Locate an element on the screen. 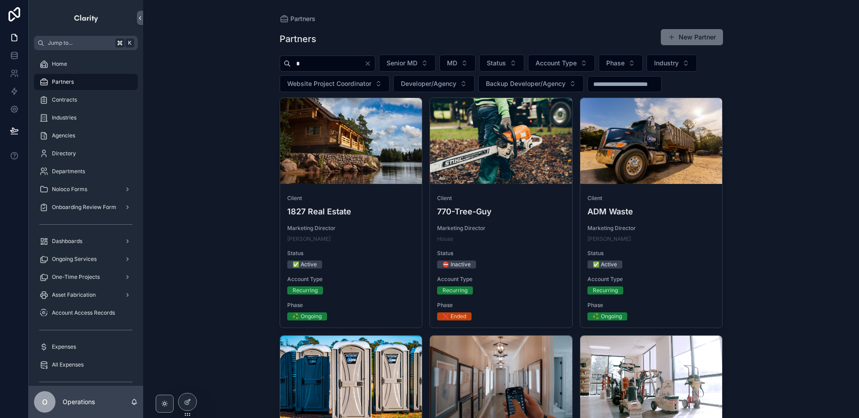  button: Clear is located at coordinates (370, 64).